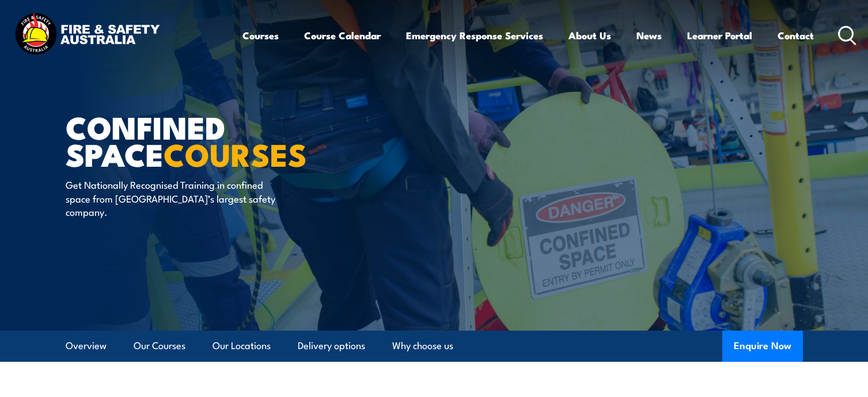  Describe the element at coordinates (763, 346) in the screenshot. I see `button: Enquire Now` at that location.